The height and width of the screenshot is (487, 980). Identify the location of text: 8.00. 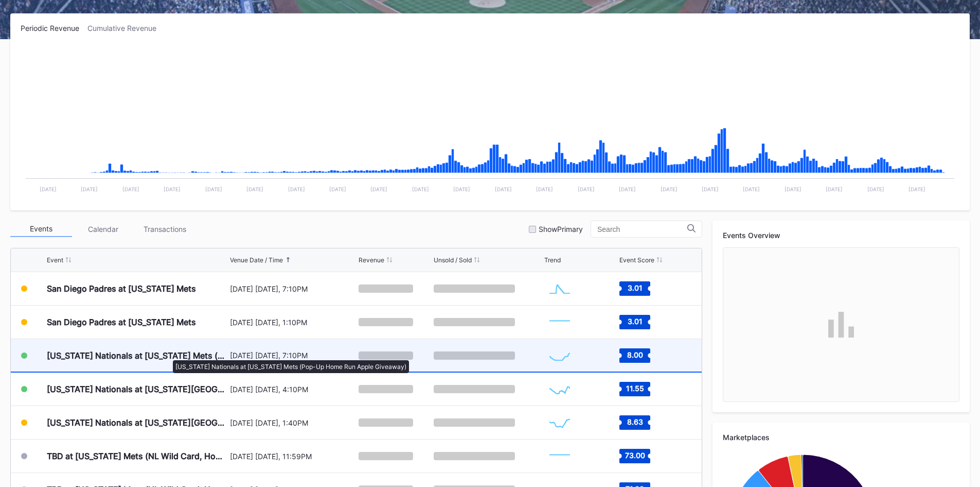
(634, 354).